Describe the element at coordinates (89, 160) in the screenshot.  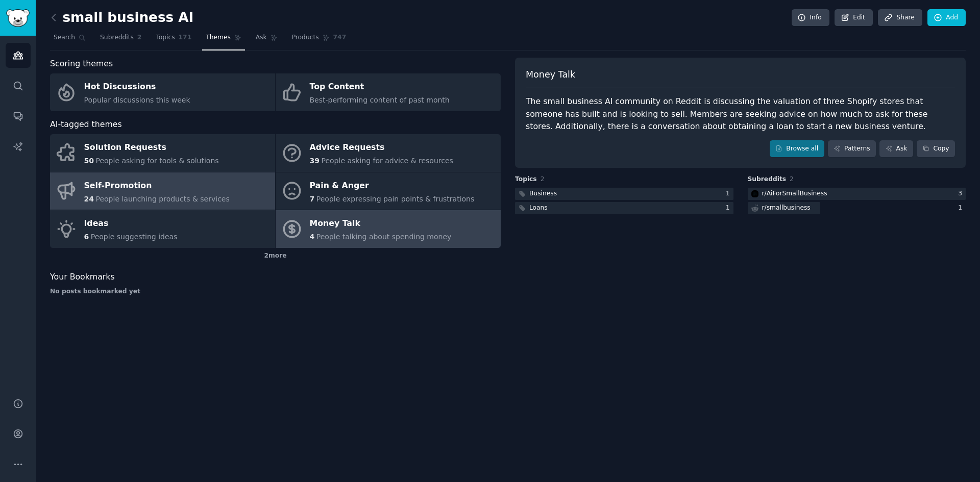
I see `span: 50` at that location.